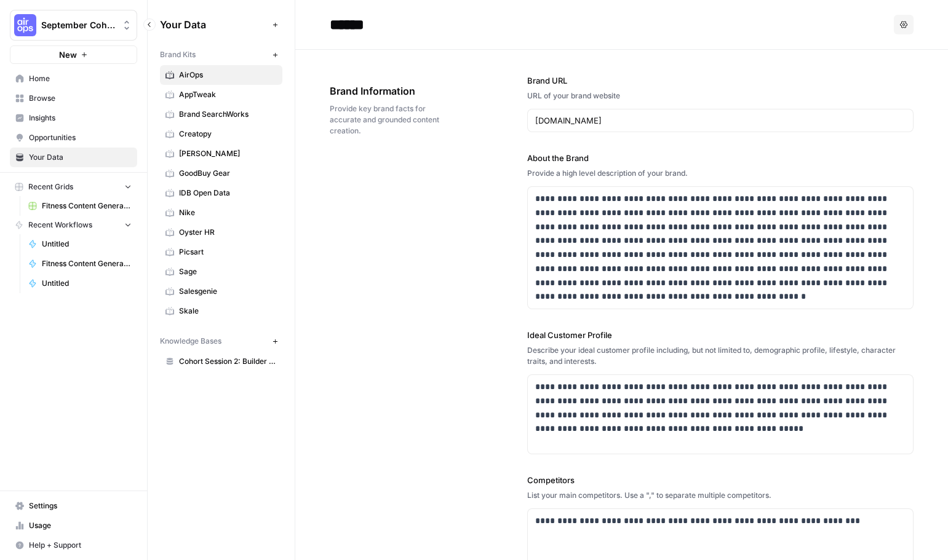  I want to click on button: Workspace: September Cohort, so click(73, 25).